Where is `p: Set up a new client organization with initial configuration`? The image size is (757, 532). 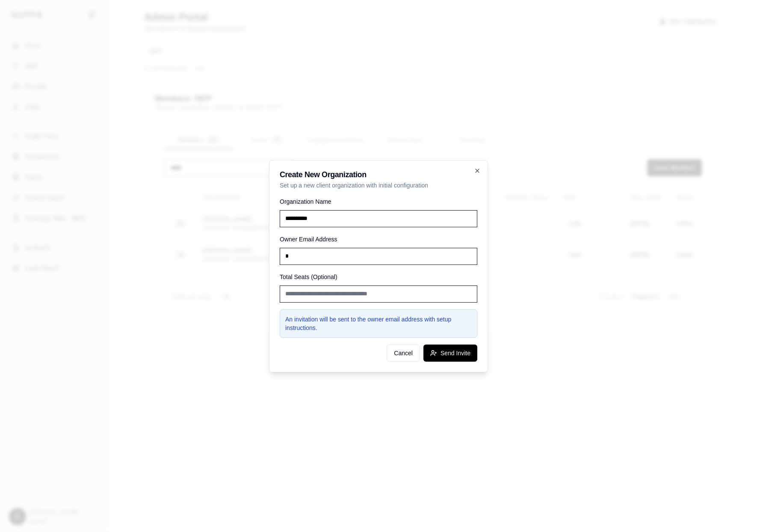 p: Set up a new client organization with initial configuration is located at coordinates (379, 185).